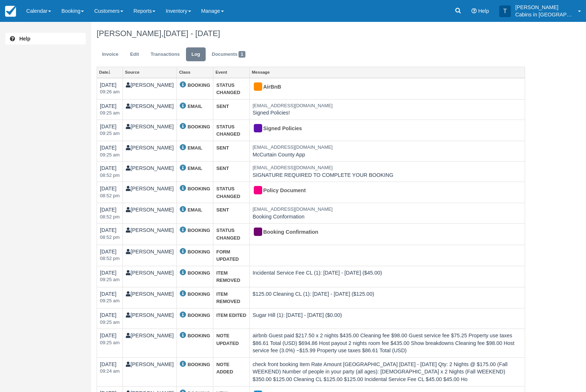  Describe the element at coordinates (227, 340) in the screenshot. I see `strong: NOTE UPDATED` at that location.